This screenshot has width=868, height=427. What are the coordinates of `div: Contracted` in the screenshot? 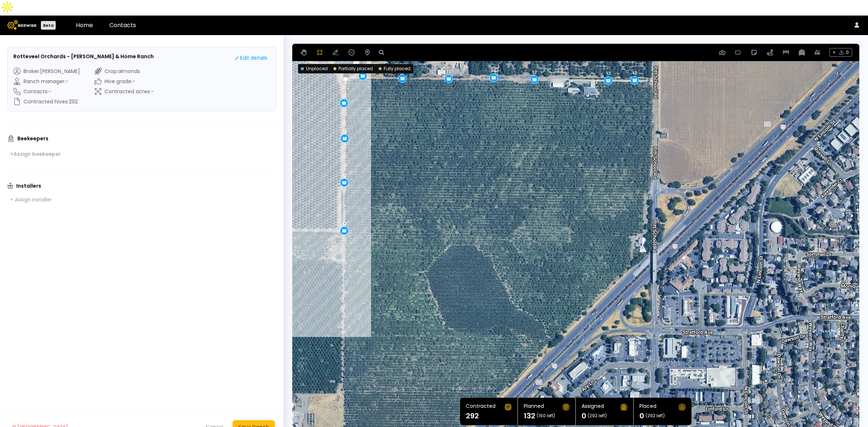 It's located at (481, 407).